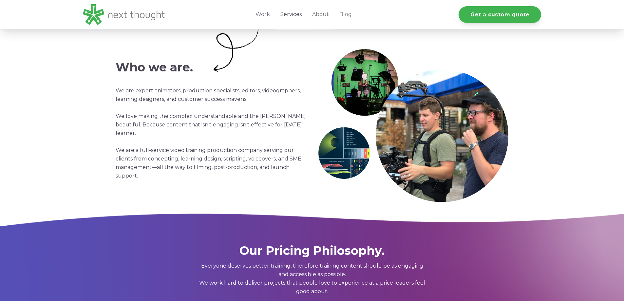 This screenshot has height=301, width=624. Describe the element at coordinates (500, 14) in the screenshot. I see `a: Get a custom quote` at that location.